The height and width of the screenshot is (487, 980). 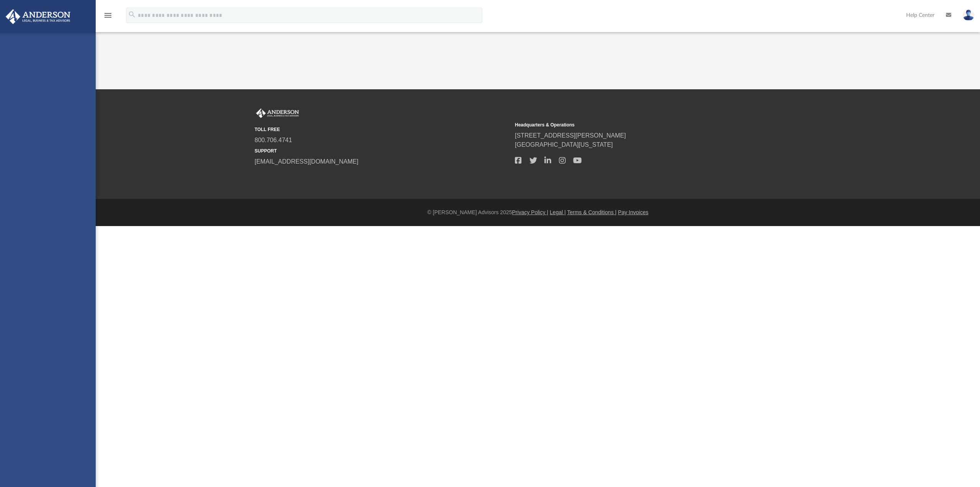 What do you see at coordinates (132, 14) in the screenshot?
I see `i: search` at bounding box center [132, 14].